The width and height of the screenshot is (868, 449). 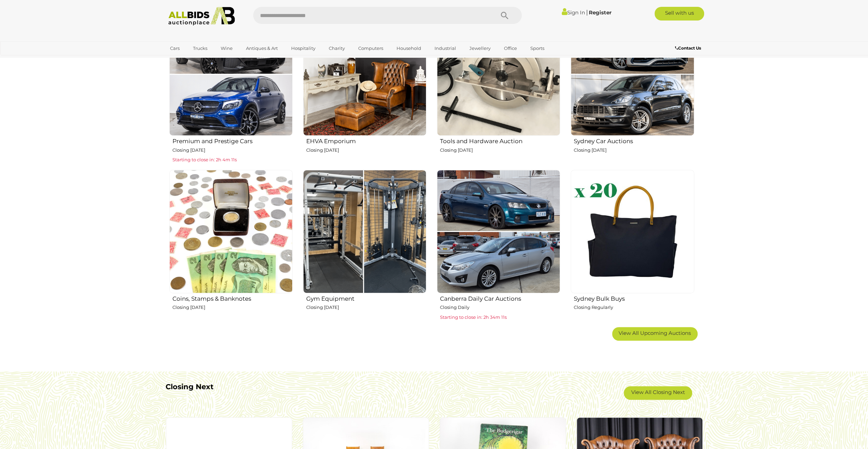 What do you see at coordinates (688, 48) in the screenshot?
I see `b: Contact Us` at bounding box center [688, 48].